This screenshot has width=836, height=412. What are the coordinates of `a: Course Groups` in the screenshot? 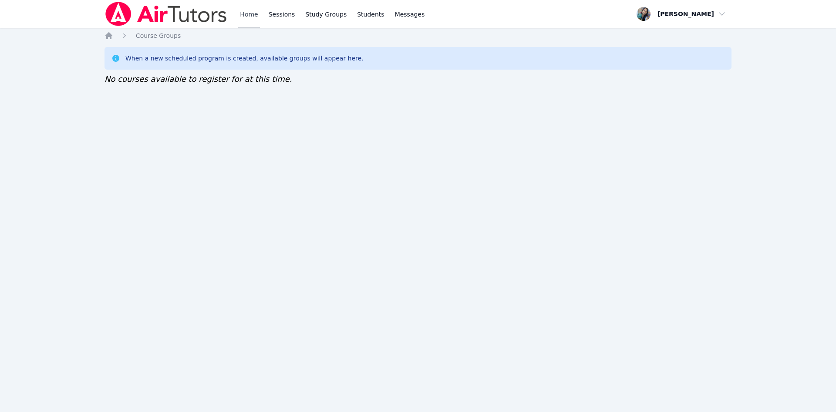 It's located at (158, 36).